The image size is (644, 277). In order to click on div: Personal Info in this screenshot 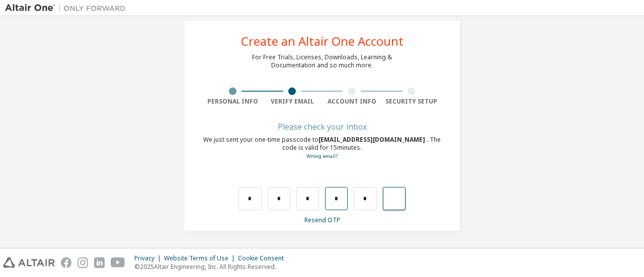, I will do `click(232, 102)`.